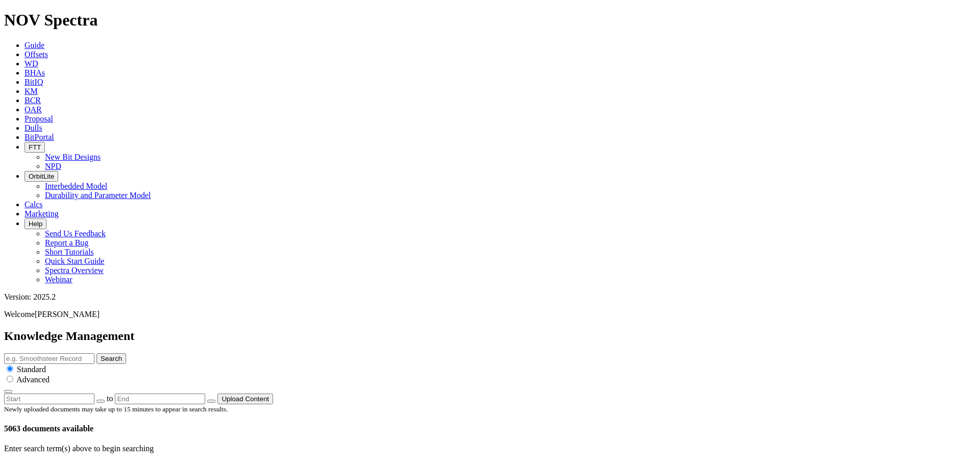 The image size is (980, 465). Describe the element at coordinates (59, 280) in the screenshot. I see `a: Webinar` at that location.